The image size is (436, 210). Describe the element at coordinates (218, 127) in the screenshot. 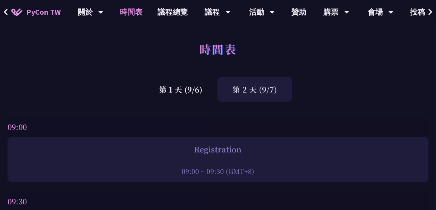

I see `div: 09:00` at that location.